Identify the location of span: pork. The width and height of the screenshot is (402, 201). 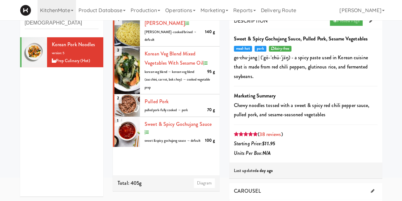
(260, 49).